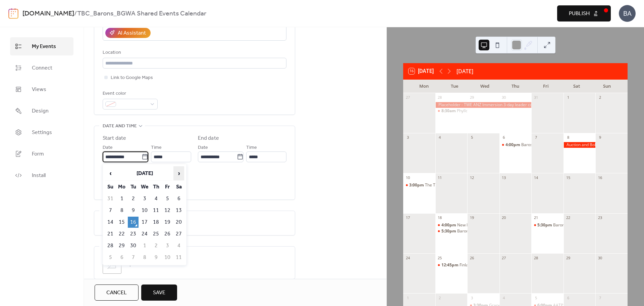 This screenshot has width=644, height=306. Describe the element at coordinates (472, 298) in the screenshot. I see `div: 3` at that location.